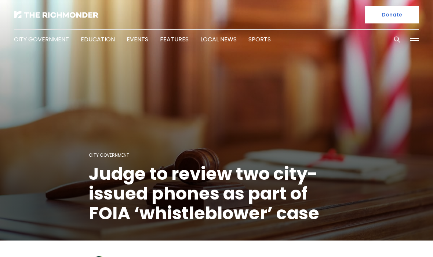 The image size is (433, 257). I want to click on a: Sports, so click(259, 39).